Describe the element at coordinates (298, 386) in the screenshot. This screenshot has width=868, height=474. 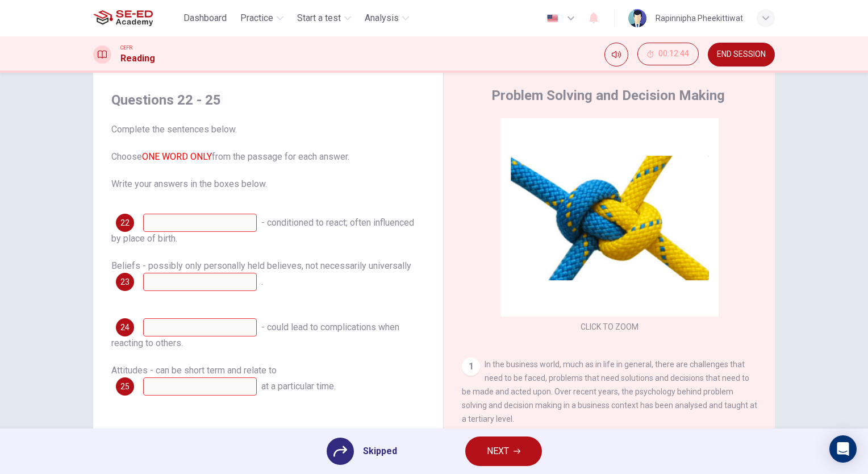
I see `span: at a particular time.` at that location.